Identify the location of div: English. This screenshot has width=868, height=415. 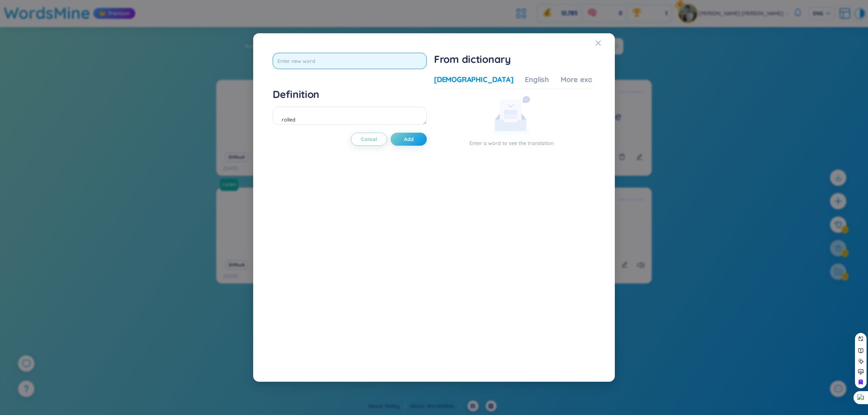
(536, 80).